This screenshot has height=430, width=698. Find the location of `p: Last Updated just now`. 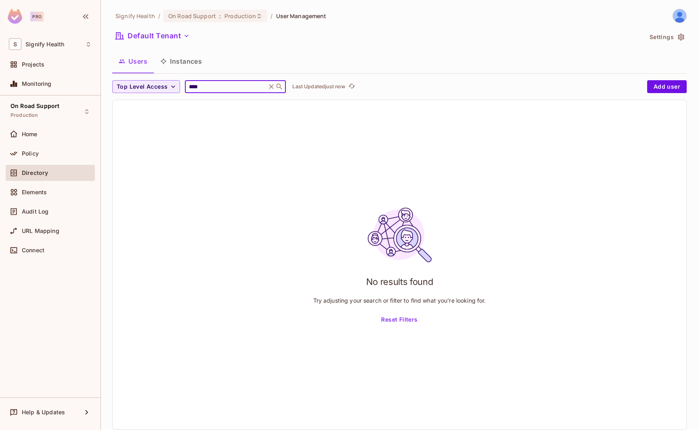

p: Last Updated just now is located at coordinates (318, 87).